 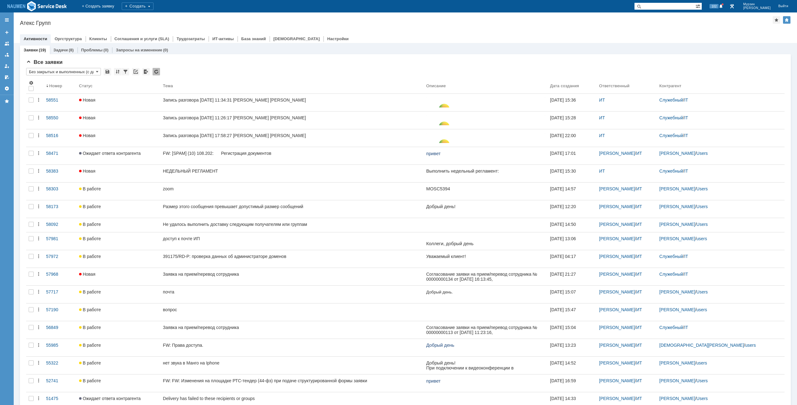 I want to click on a: zoom, so click(x=292, y=191).